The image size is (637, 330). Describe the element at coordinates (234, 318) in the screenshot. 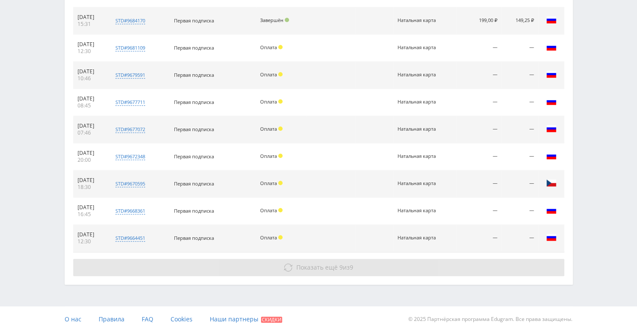

I see `span: Наши партнеры` at that location.